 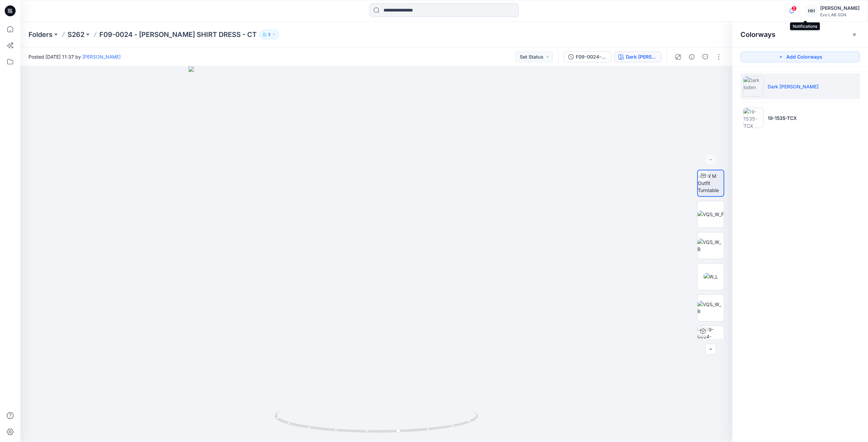 I want to click on div: HH, so click(x=812, y=11).